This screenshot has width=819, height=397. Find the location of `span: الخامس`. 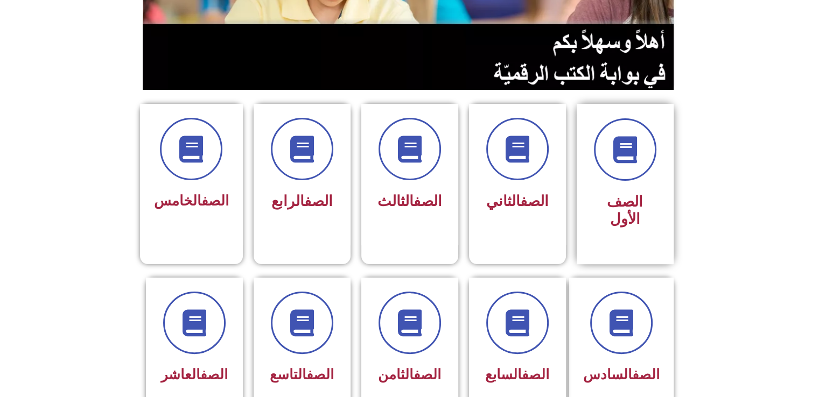

span: الخامس is located at coordinates (191, 201).